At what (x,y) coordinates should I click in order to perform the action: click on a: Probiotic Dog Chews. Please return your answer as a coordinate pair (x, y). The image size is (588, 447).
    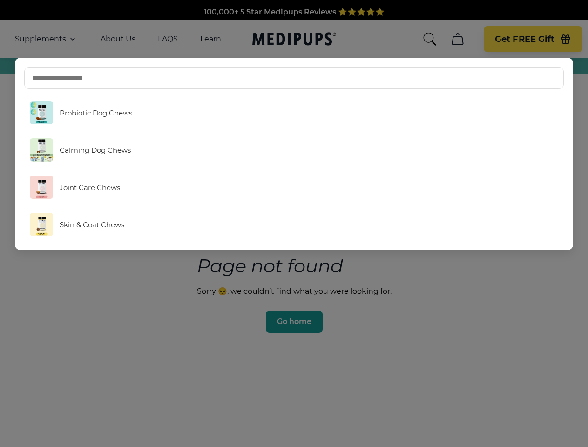
    Looking at the image, I should click on (294, 113).